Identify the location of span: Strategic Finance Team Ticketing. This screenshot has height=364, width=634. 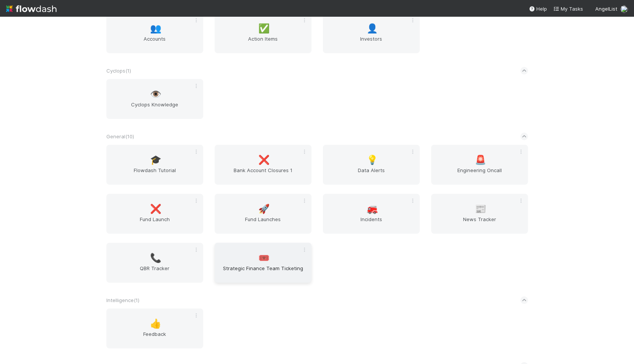
(263, 272).